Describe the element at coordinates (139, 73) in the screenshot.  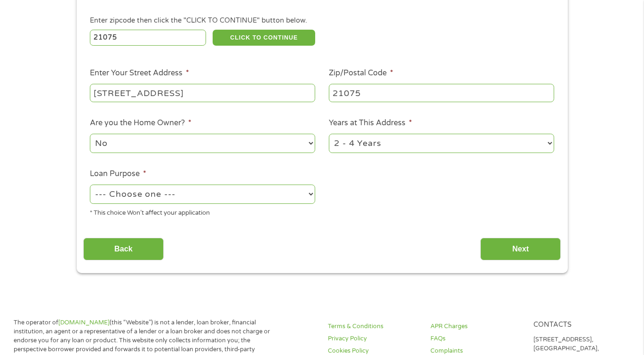
I see `label: Enter Your Street Address` at that location.